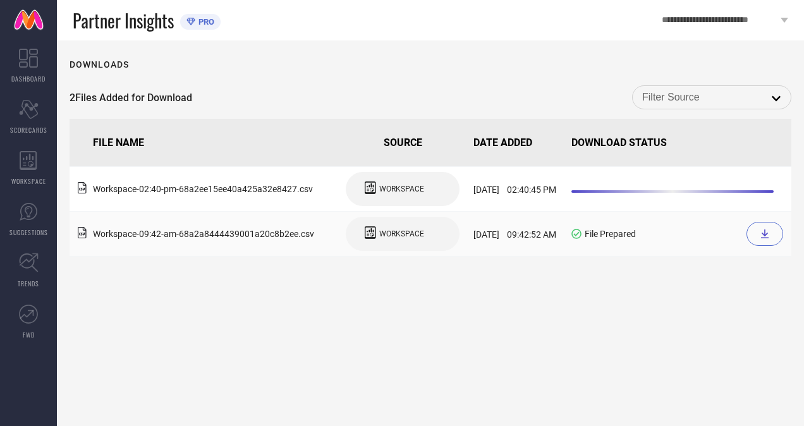 Image resolution: width=804 pixels, height=426 pixels. Describe the element at coordinates (402, 143) in the screenshot. I see `th: SOURCE` at that location.